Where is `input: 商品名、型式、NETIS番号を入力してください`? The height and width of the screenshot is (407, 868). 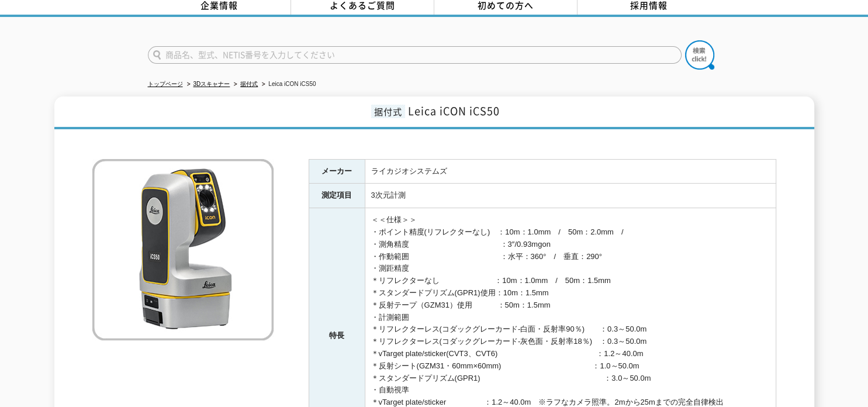
input: 商品名、型式、NETIS番号を入力してください is located at coordinates (414, 55).